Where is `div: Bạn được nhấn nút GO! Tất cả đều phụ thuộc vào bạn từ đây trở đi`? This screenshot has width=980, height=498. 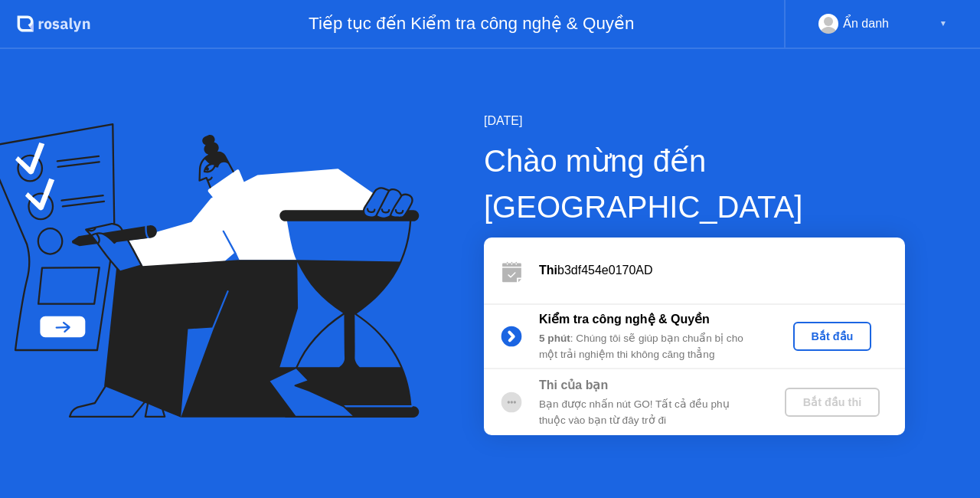
div: Bạn được nhấn nút GO! Tất cả đều phụ thuộc vào bạn từ đây trở đi is located at coordinates (650, 412).